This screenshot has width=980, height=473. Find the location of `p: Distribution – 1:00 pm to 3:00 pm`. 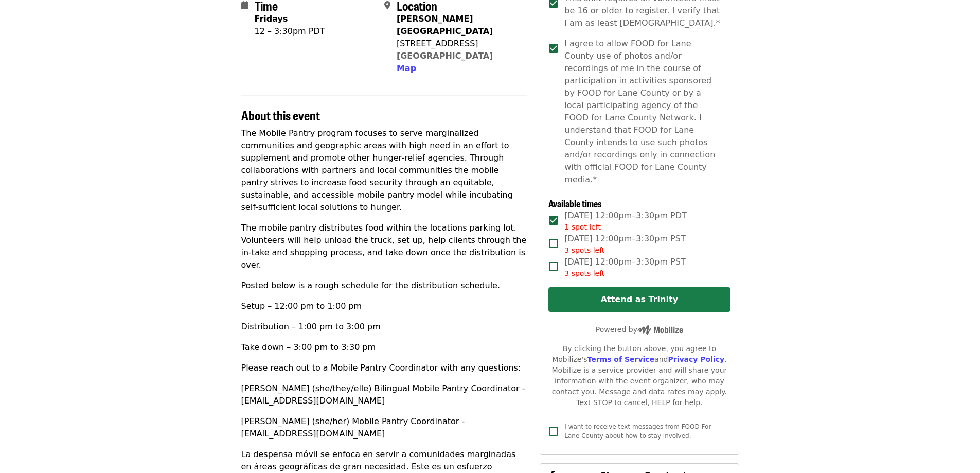

p: Distribution – 1:00 pm to 3:00 pm is located at coordinates (384, 327).